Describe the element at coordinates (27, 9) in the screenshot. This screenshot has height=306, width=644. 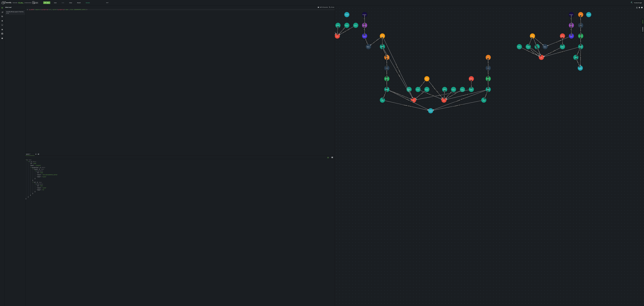
I see `div: 1` at that location.